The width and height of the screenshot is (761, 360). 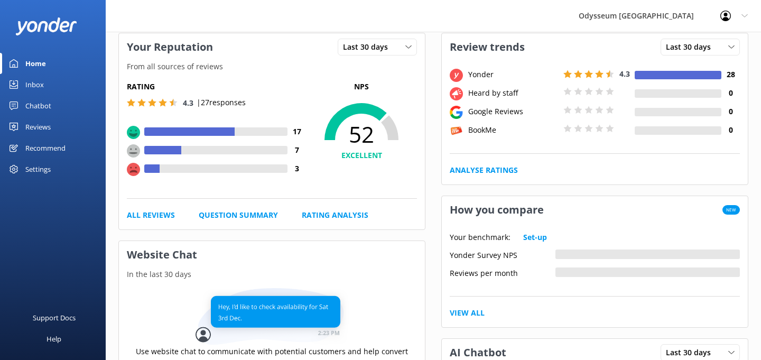 I want to click on div: Yonder, so click(x=513, y=75).